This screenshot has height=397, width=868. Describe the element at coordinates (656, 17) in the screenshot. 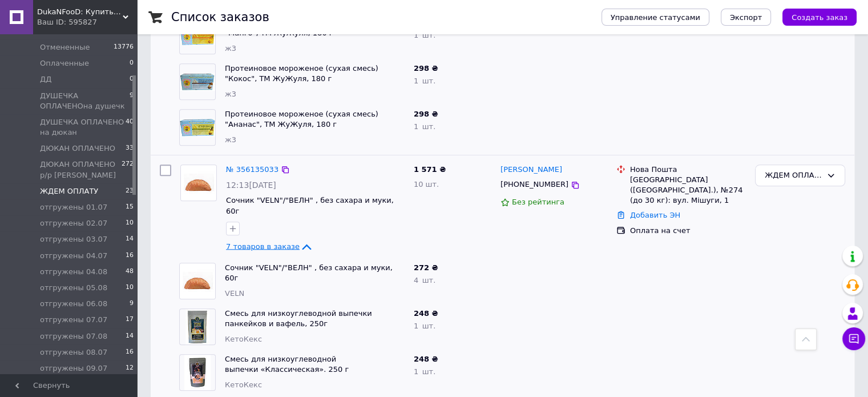

I see `button: Управление статусами` at that location.